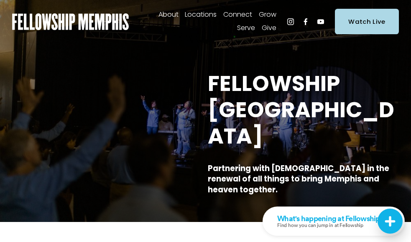 Image resolution: width=411 pixels, height=242 pixels. What do you see at coordinates (237, 15) in the screenshot?
I see `span: Connect` at bounding box center [237, 15].